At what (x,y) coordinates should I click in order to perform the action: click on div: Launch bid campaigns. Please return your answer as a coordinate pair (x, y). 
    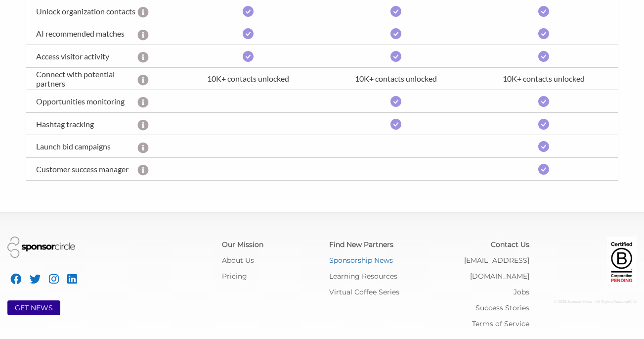
    Looking at the image, I should click on (82, 146).